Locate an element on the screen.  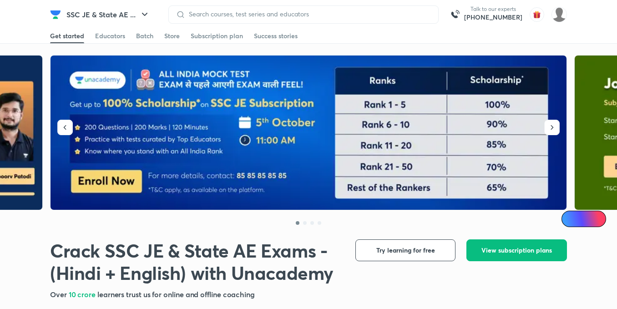
a: Company Logo is located at coordinates (55, 15).